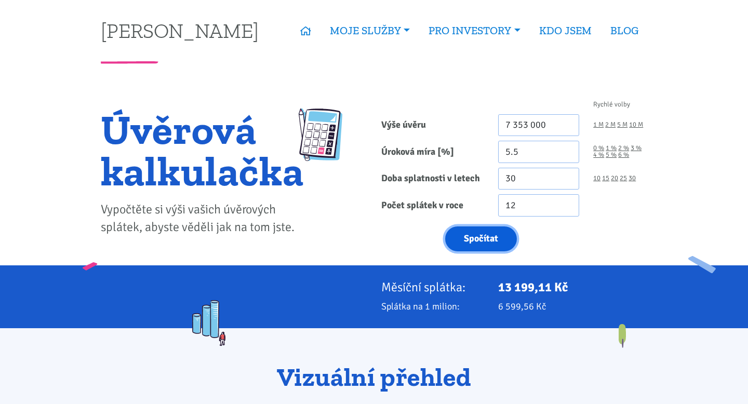 The image size is (748, 404). Describe the element at coordinates (610, 125) in the screenshot. I see `a: 2 M` at that location.